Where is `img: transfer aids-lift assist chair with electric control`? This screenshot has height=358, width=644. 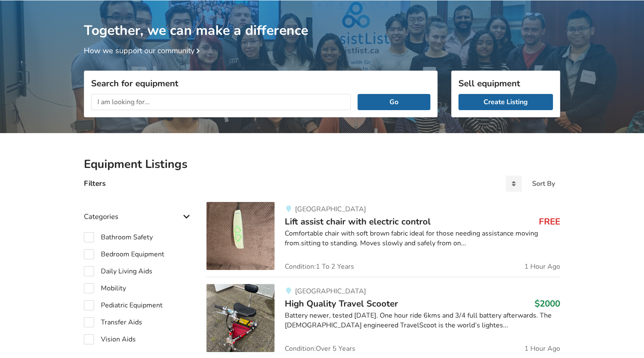 img: transfer aids-lift assist chair with electric control is located at coordinates (240, 236).